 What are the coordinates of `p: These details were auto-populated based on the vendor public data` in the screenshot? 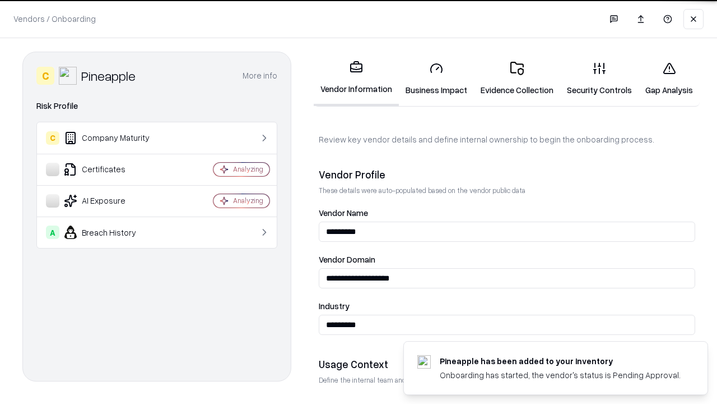 It's located at (507, 190).